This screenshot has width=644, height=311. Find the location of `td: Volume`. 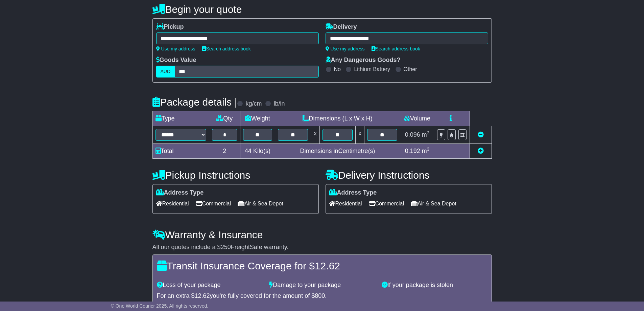

td: Volume is located at coordinates (417, 119).